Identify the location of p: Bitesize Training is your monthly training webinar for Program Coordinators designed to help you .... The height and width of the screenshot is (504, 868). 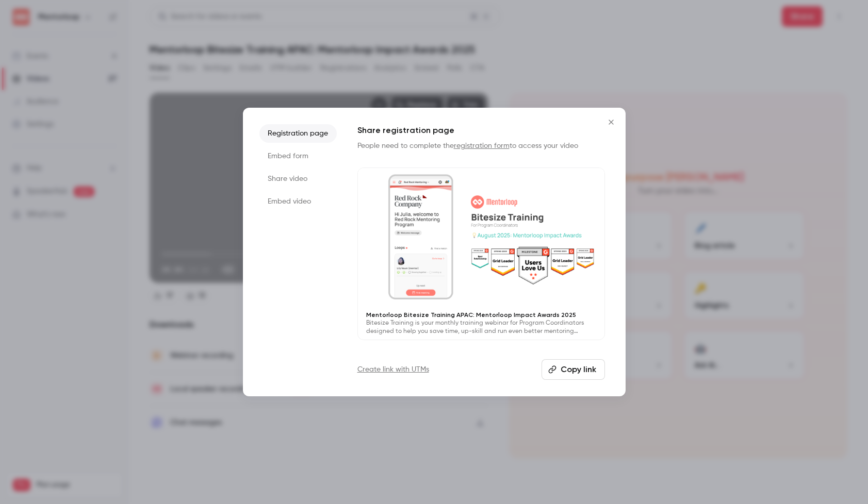
(481, 328).